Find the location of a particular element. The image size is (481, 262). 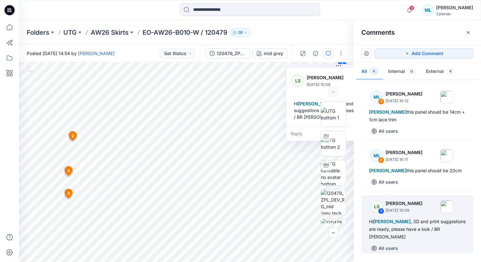

button: Details is located at coordinates (315, 53).